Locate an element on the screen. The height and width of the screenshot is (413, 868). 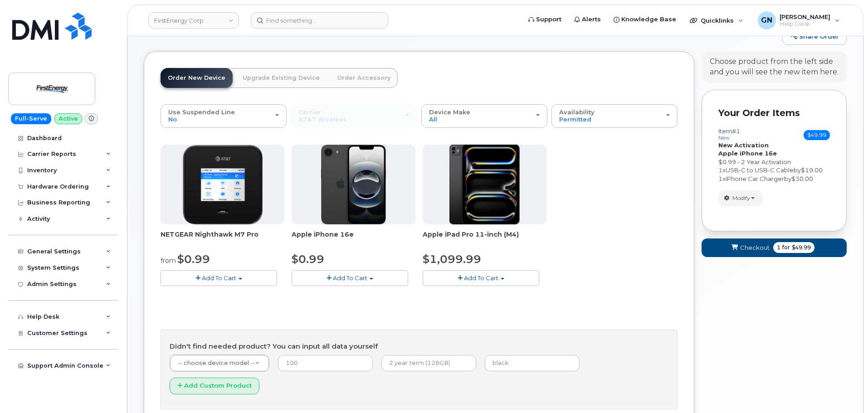
small: new is located at coordinates (724, 138).